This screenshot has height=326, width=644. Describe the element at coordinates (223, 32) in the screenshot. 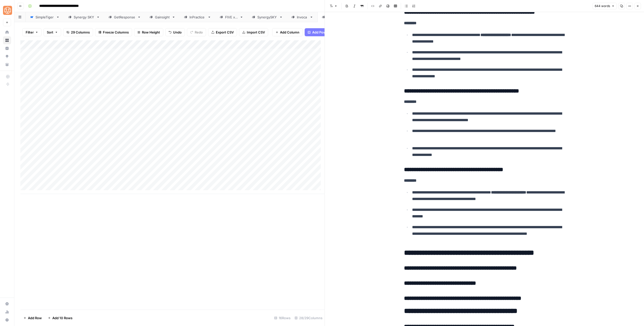

I see `button: Export CSV` at that location.